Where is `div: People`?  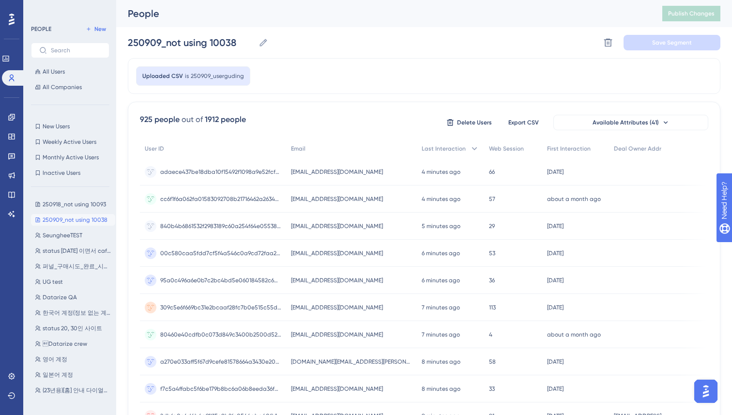 div: People is located at coordinates (383, 14).